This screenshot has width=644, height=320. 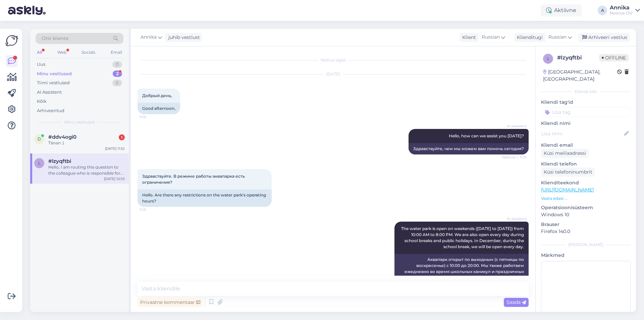 What do you see at coordinates (586, 231) in the screenshot?
I see `p: Firefox 140.0` at bounding box center [586, 231].